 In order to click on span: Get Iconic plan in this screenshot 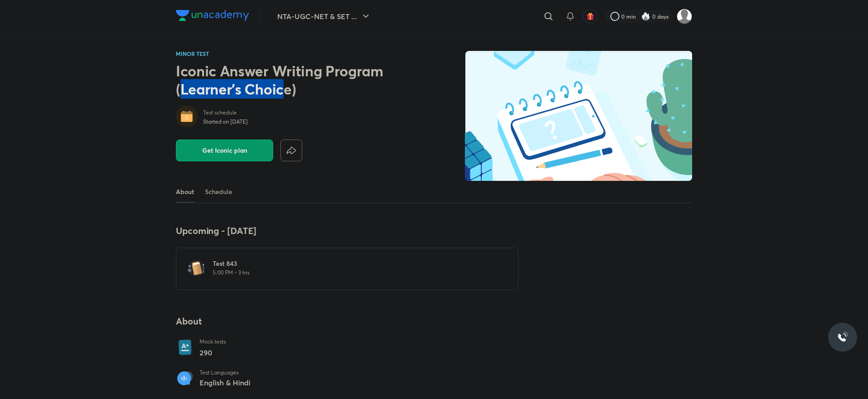, I will do `click(225, 150)`.